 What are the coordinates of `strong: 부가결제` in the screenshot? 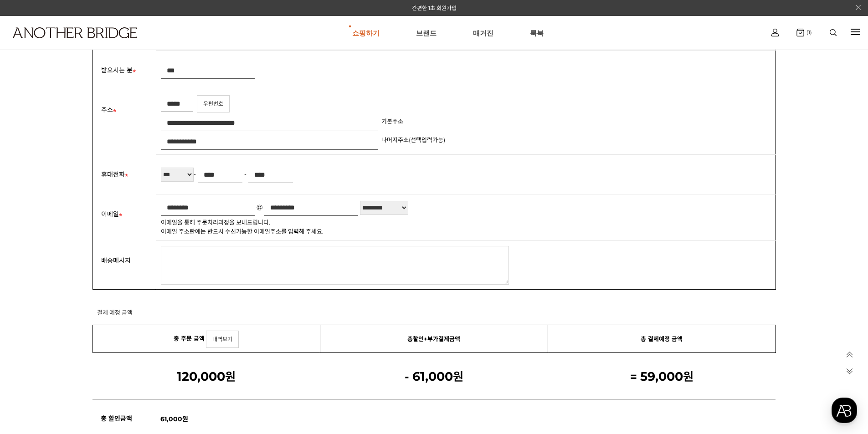 It's located at (438, 339).